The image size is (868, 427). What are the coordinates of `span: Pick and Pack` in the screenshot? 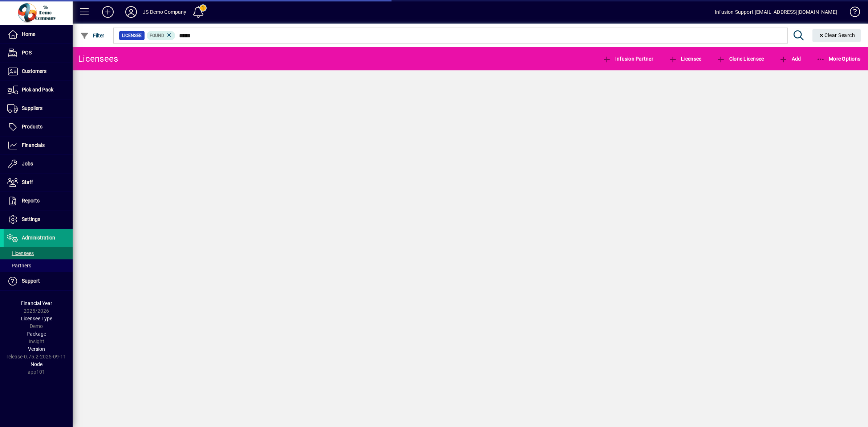 It's located at (38, 90).